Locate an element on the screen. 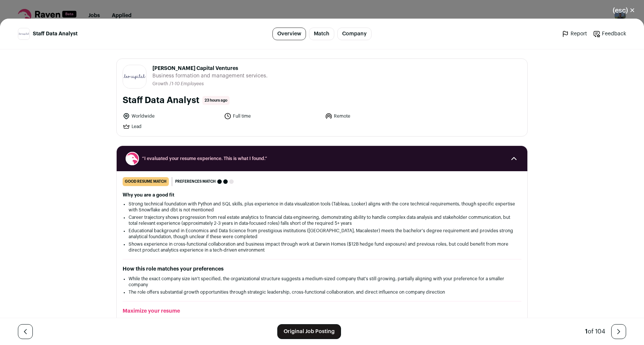  a: Match is located at coordinates (322, 34).